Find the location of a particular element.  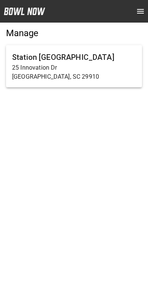

h5: Manage is located at coordinates (74, 33).